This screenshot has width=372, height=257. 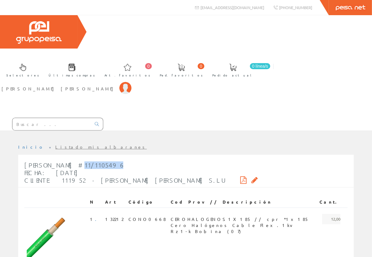 I want to click on th: Cod Prov // Descripción, so click(x=243, y=202).